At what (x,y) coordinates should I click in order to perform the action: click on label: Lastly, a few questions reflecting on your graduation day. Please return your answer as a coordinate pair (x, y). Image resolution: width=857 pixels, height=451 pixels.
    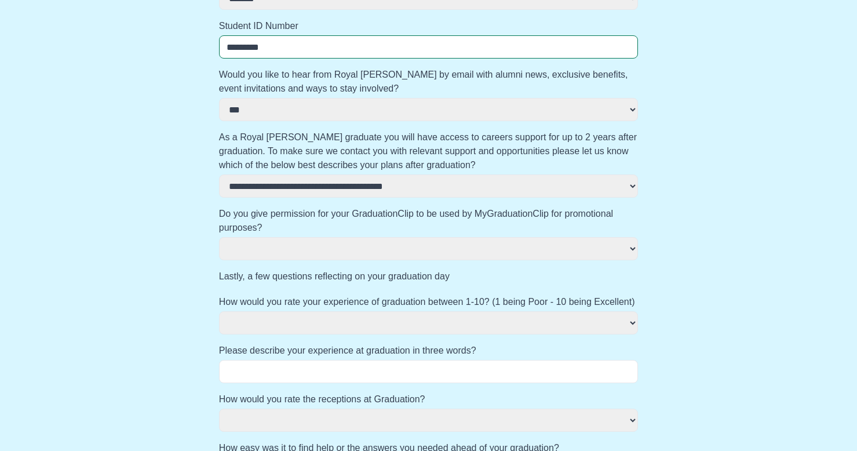
    Looking at the image, I should click on (429, 277).